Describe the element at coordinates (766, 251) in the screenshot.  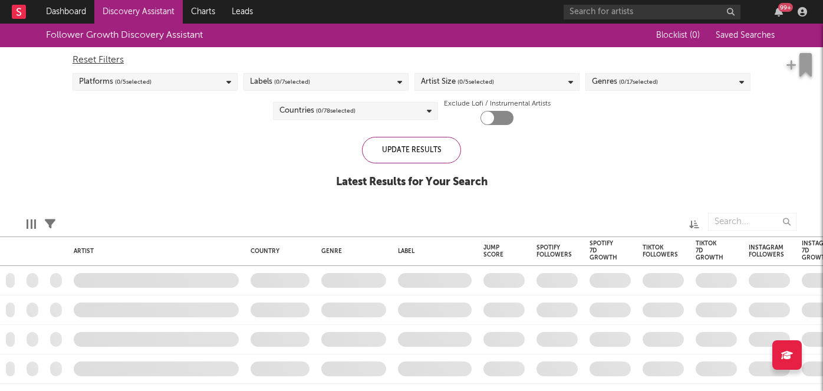
I see `div: Instagram Followers` at that location.